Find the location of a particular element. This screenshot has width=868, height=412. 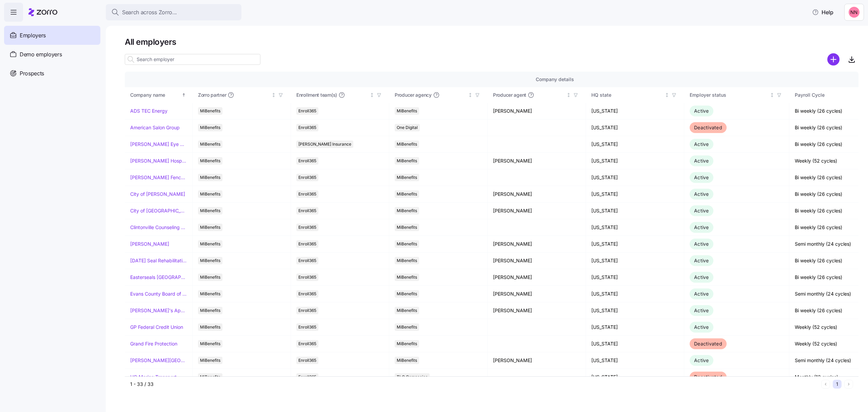

a: Evans County Board of Commissioners is located at coordinates (158, 294).